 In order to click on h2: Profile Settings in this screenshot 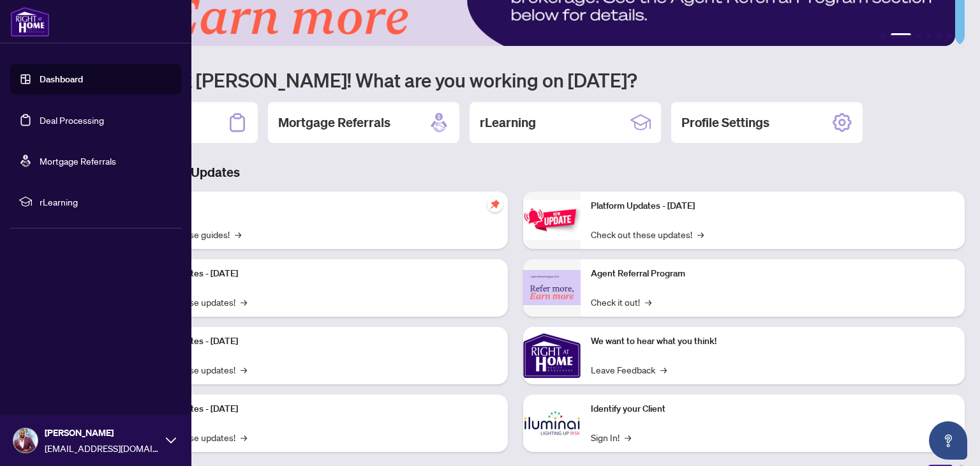, I will do `click(725, 123)`.